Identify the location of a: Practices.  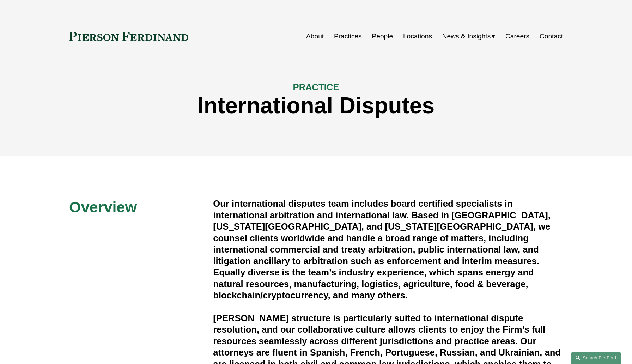
(348, 36).